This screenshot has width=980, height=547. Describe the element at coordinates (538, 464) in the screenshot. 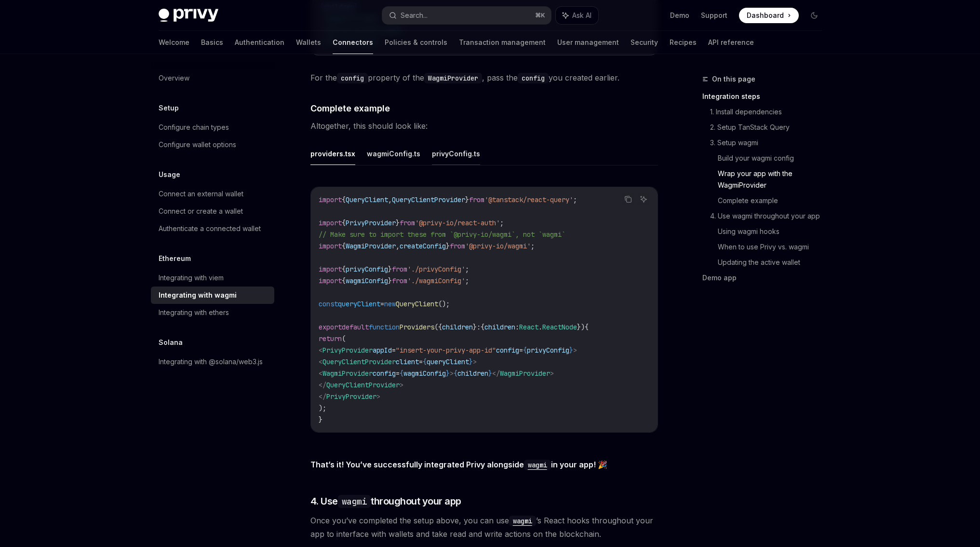

I see `a: wagmi` at that location.